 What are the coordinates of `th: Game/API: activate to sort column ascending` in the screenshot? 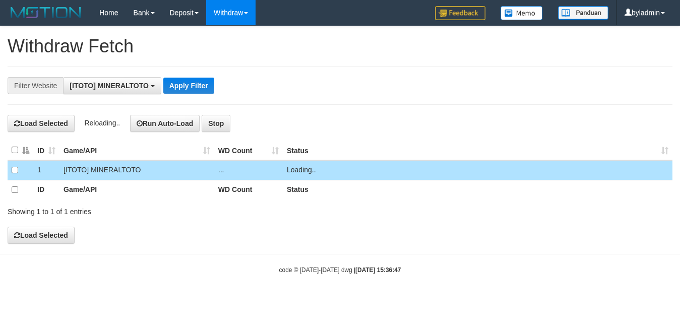 It's located at (137, 150).